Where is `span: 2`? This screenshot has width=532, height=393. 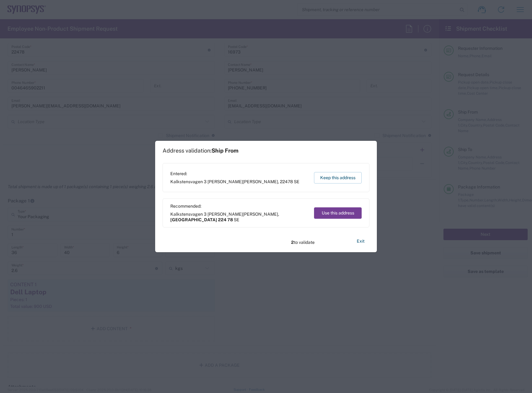
span: 2 is located at coordinates (292, 243).